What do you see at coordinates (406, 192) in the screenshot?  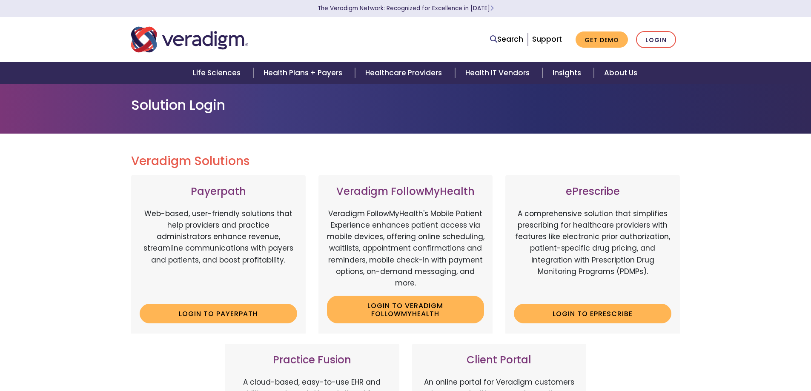 I see `h3: Veradigm FollowMyHealth` at bounding box center [406, 192].